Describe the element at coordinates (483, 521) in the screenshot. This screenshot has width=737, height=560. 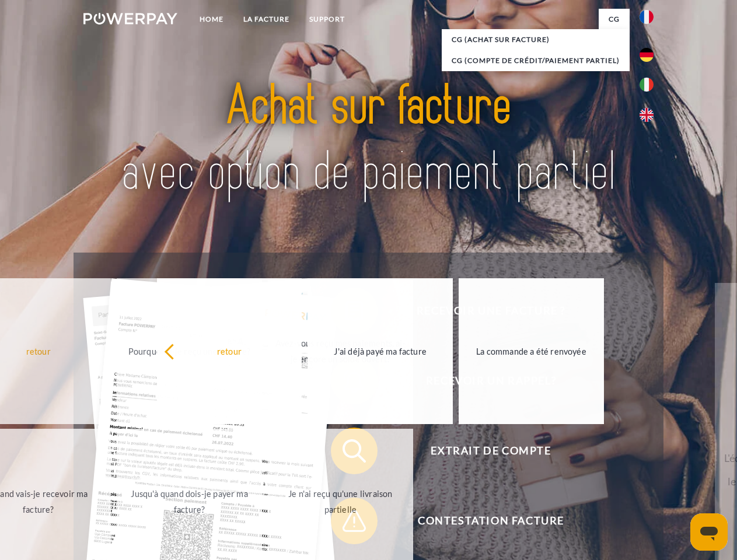
I see `a: Contestation Facture` at that location.